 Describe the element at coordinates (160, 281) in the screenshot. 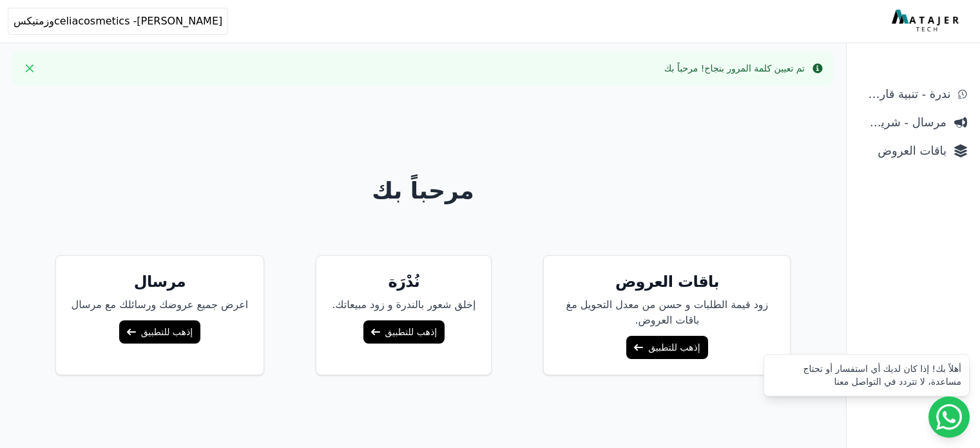

I see `h5: مرسال` at that location.